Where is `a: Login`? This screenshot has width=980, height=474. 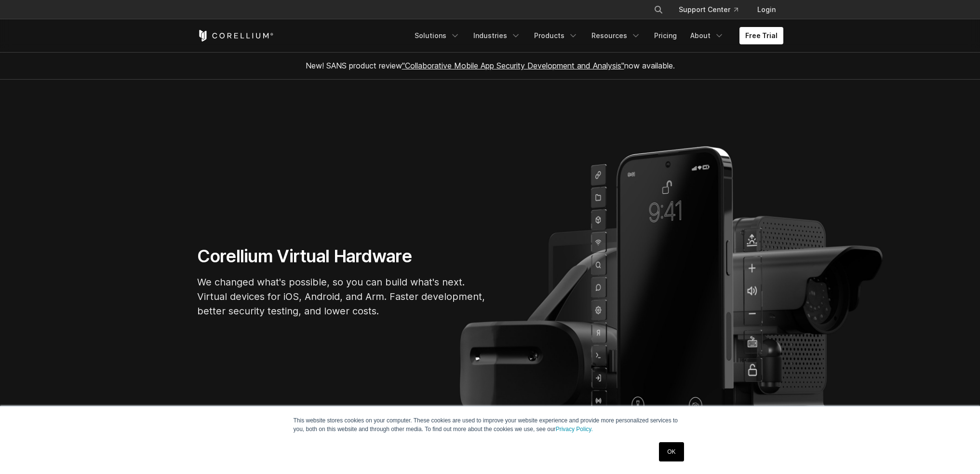
a: Login is located at coordinates (767, 9).